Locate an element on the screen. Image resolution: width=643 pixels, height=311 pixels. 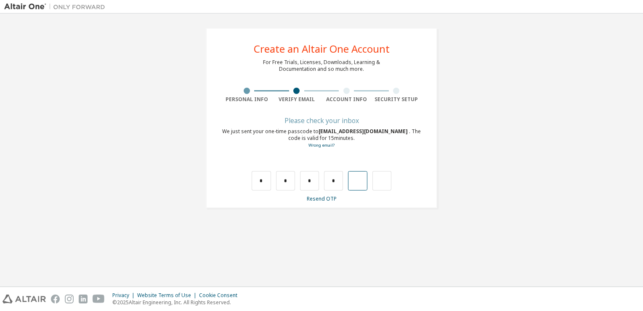
div: Create an Altair One Account is located at coordinates (322, 49).